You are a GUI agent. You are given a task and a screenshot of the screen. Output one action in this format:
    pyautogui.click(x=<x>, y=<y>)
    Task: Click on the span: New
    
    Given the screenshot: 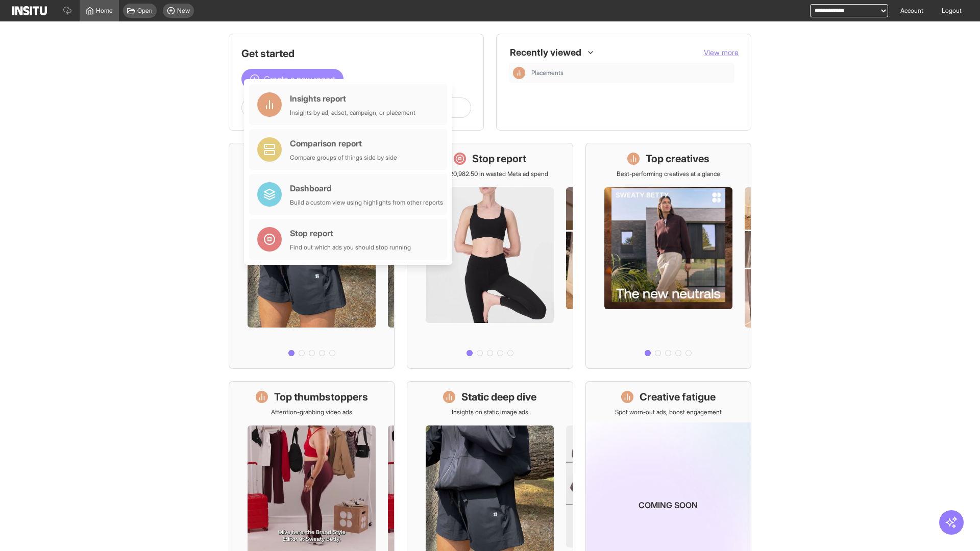 What is the action you would take?
    pyautogui.click(x=184, y=11)
    